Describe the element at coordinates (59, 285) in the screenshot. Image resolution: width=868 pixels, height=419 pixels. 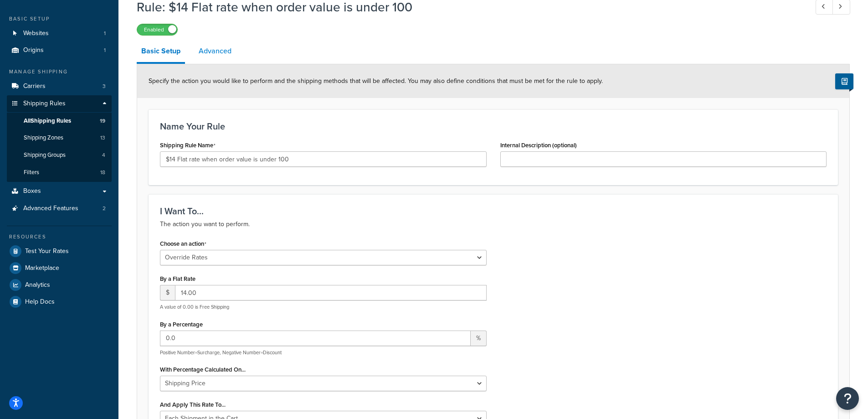
I see `li: Analytics` at that location.